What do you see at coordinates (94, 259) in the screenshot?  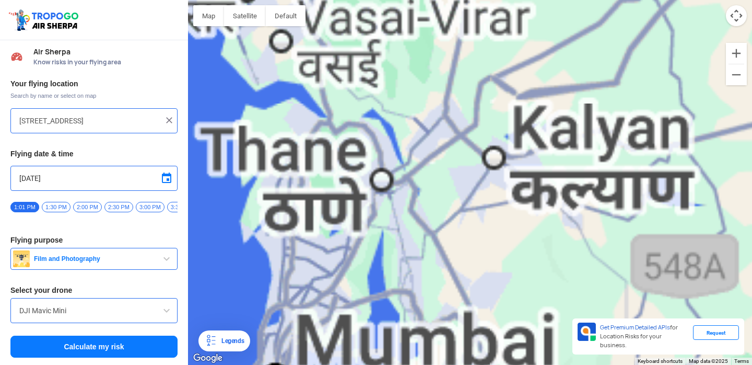 I see `button: Film and Photography` at bounding box center [94, 259].